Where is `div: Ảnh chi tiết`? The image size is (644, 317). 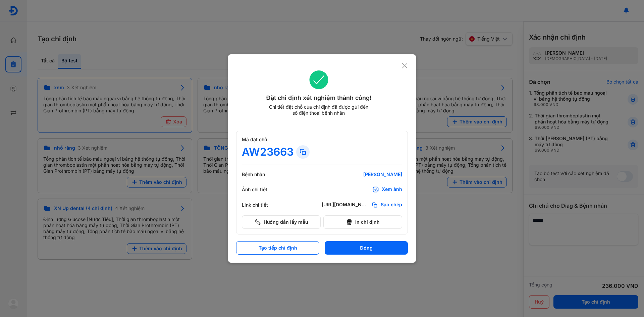
div: Ảnh chi tiết is located at coordinates (262, 189).